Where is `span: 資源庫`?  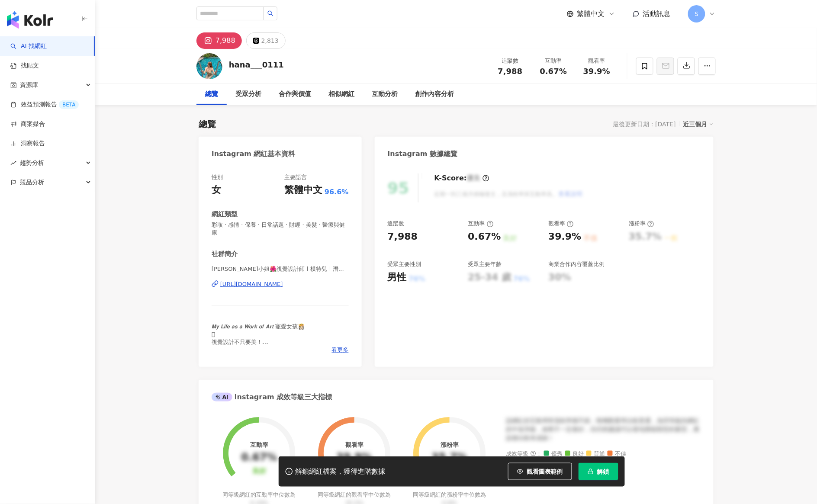 span: 資源庫 is located at coordinates (29, 85).